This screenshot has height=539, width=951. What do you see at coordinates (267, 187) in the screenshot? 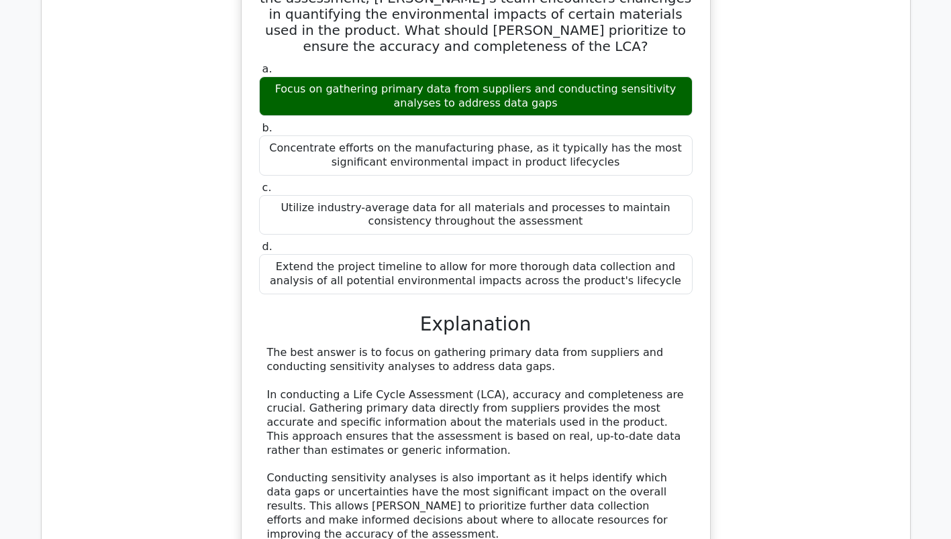
I see `span: c.` at bounding box center [267, 187].